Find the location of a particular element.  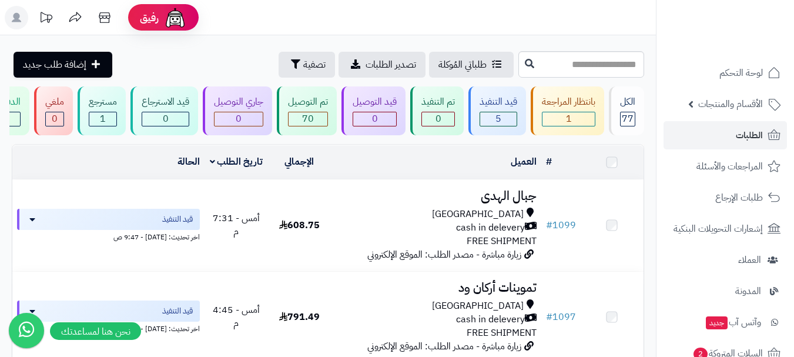

span: 70 is located at coordinates (308, 119).